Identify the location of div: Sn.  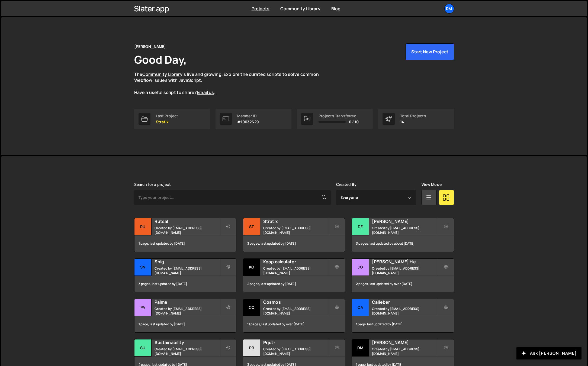
(143, 267).